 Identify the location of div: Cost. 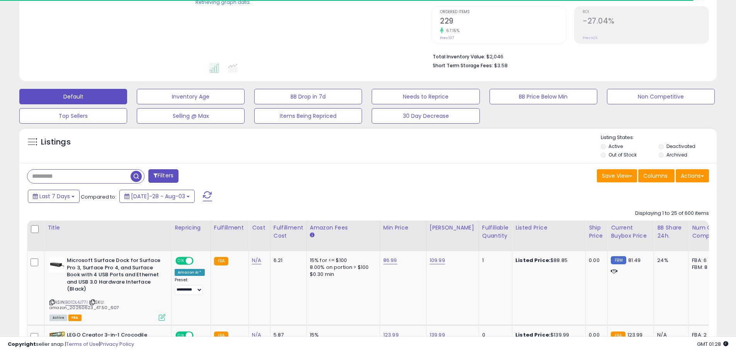
(259, 228).